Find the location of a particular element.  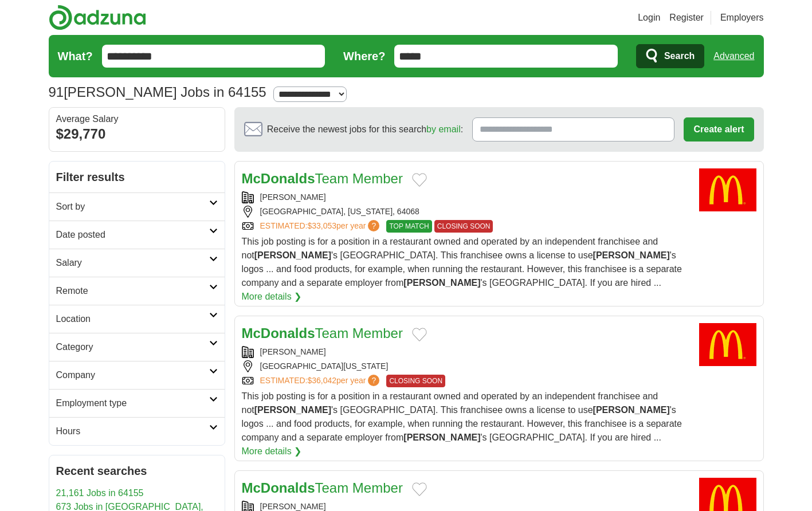

span: $33,053 is located at coordinates (322, 226).